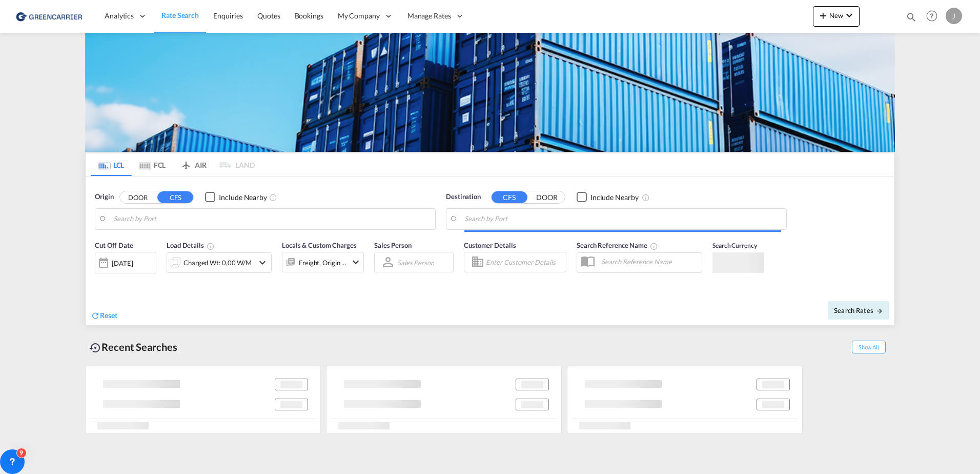  What do you see at coordinates (180, 15) in the screenshot?
I see `span: Rate Search` at bounding box center [180, 15].